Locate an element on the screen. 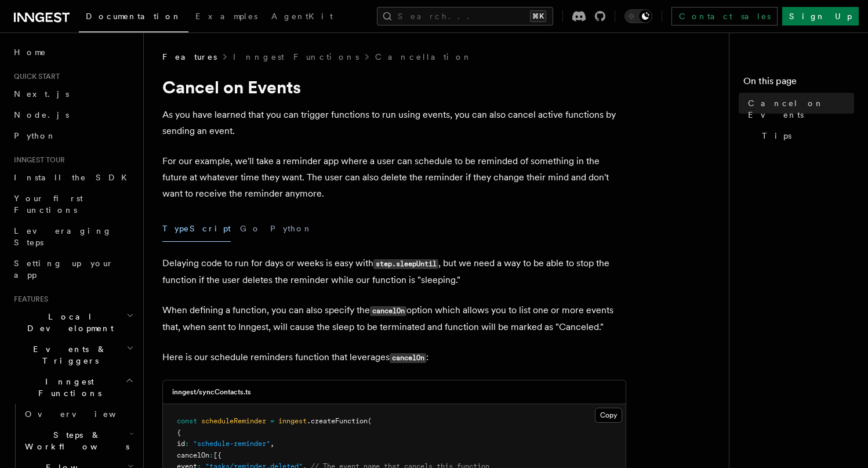  button: Go is located at coordinates (251, 229).